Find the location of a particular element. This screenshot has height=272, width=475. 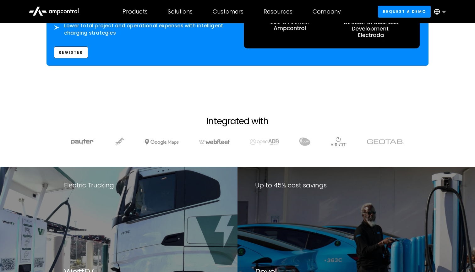

div: Solutions is located at coordinates (180, 12).